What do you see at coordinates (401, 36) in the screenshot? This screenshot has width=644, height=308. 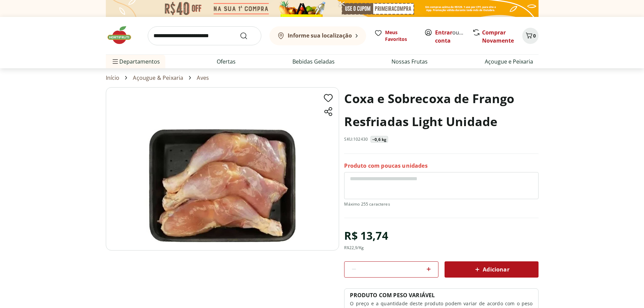 I see `span: Meus Favoritos` at bounding box center [401, 36].